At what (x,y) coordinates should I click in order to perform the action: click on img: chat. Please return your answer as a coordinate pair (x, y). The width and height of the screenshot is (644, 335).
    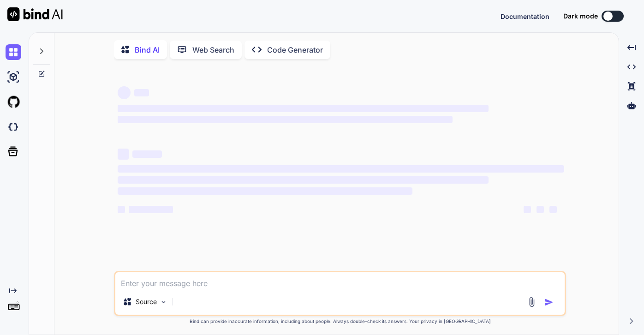
    Looking at the image, I should click on (13, 52).